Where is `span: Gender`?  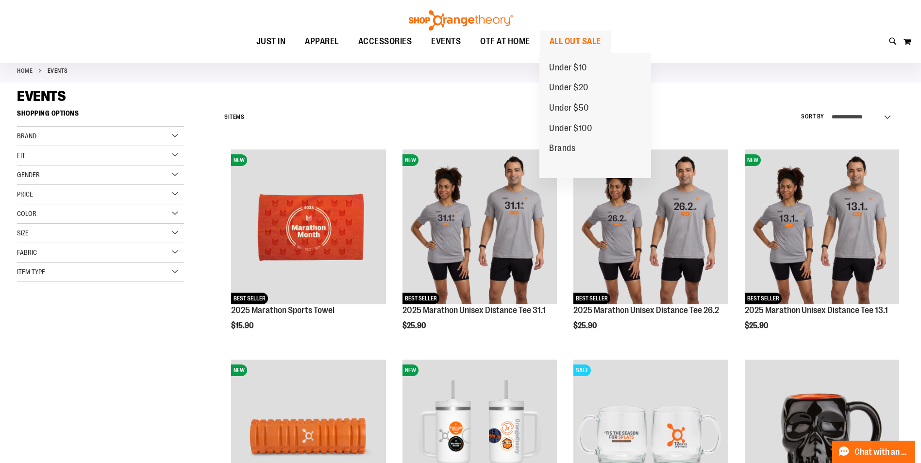 span: Gender is located at coordinates (28, 175).